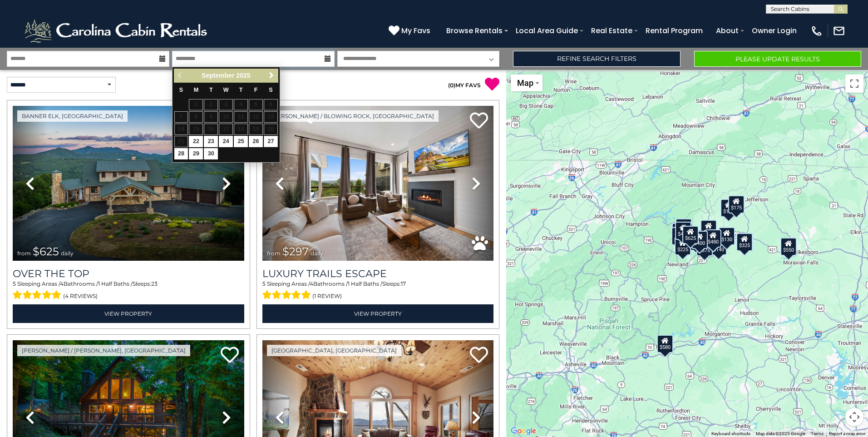 The height and width of the screenshot is (437, 868). I want to click on span: 0, so click(452, 85).